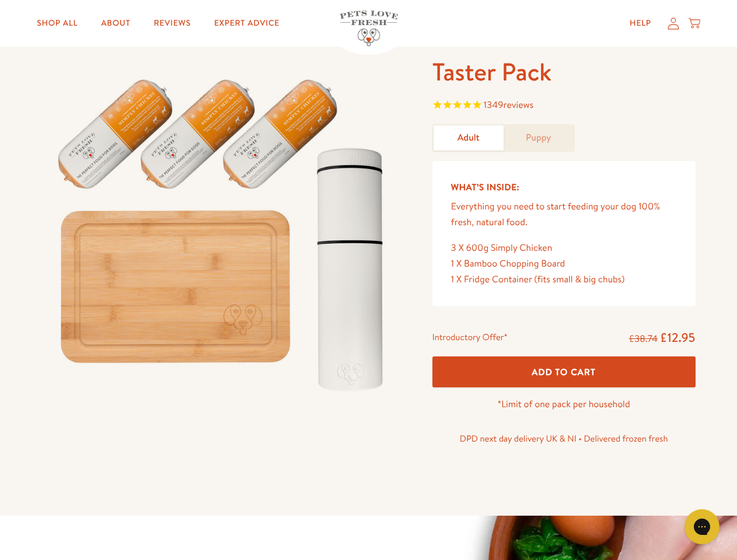 This screenshot has height=560, width=737. What do you see at coordinates (640, 24) in the screenshot?
I see `a: Help` at bounding box center [640, 24].